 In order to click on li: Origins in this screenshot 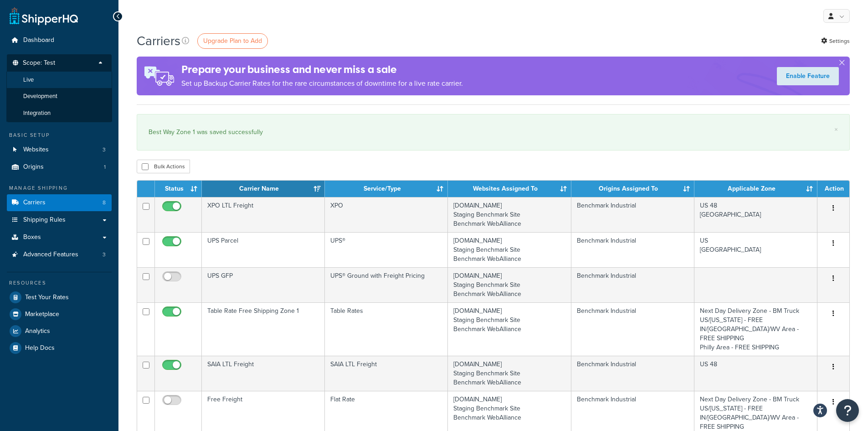, I will do `click(59, 167)`.